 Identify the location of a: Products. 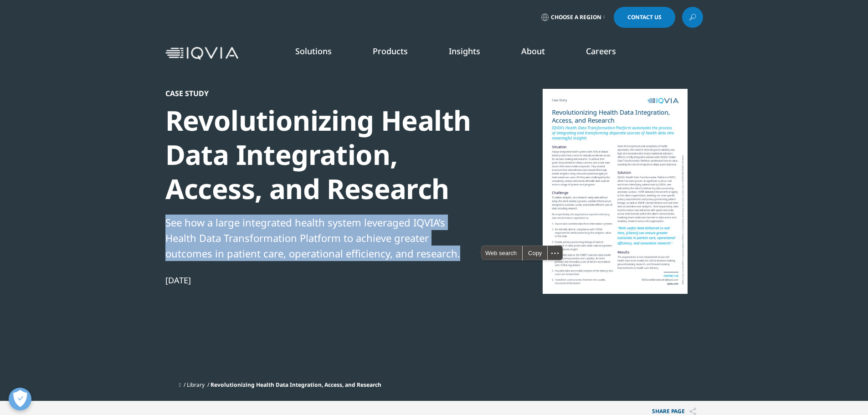
(390, 51).